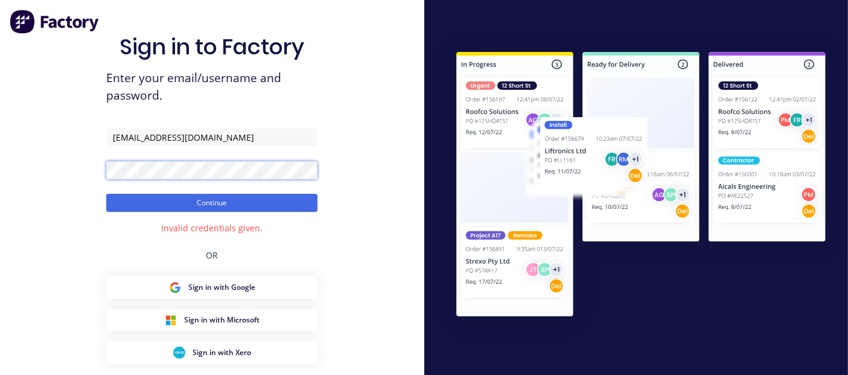 This screenshot has height=375, width=848. What do you see at coordinates (212, 138) in the screenshot?
I see `input: Email/Username` at bounding box center [212, 138].